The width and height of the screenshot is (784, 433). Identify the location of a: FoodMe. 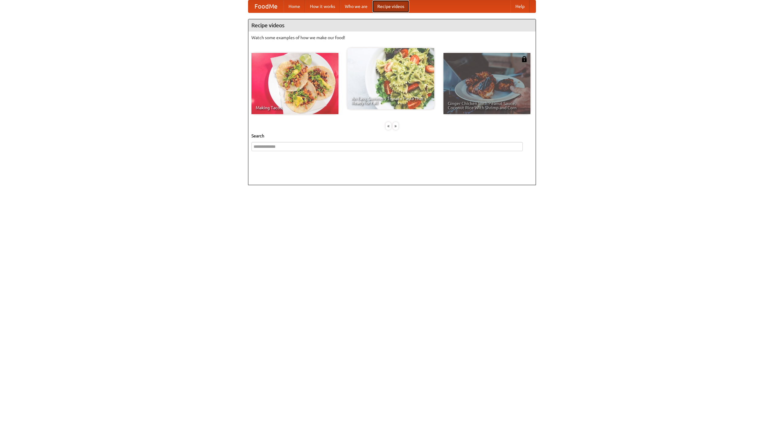
(266, 6).